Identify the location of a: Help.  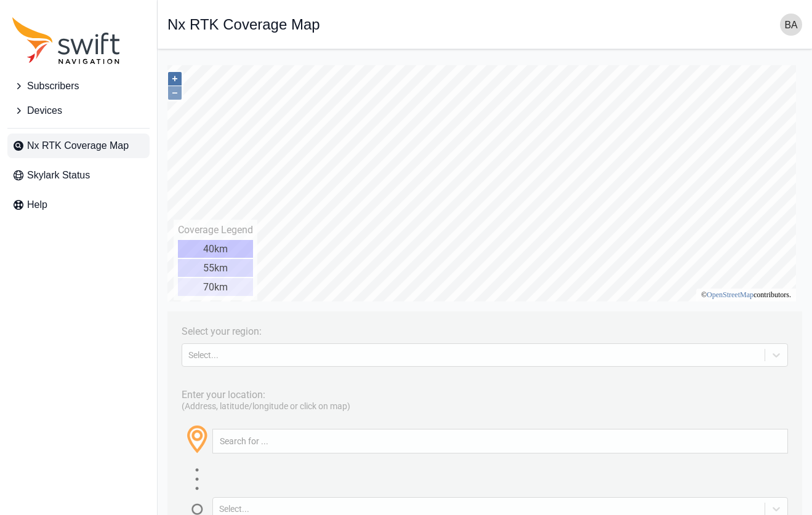
(78, 205).